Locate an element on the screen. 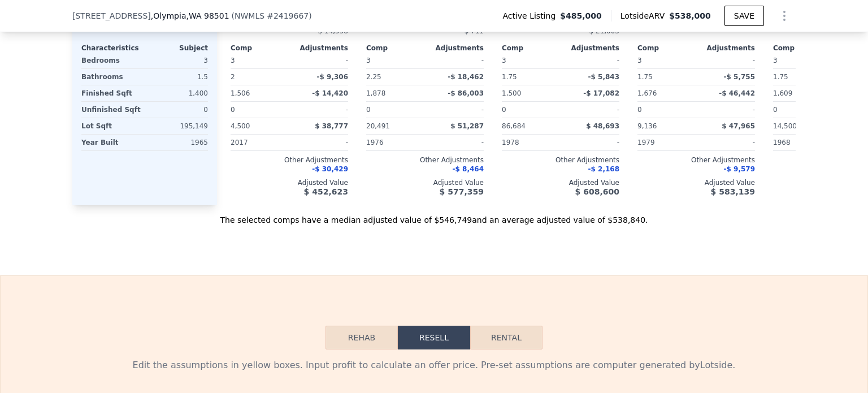 The width and height of the screenshot is (868, 393). span: Active Listing is located at coordinates (531, 16).